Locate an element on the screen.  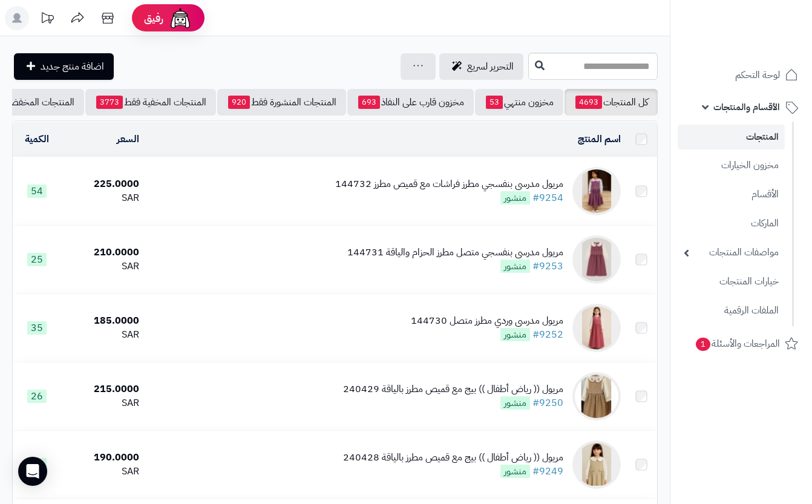
div: 210.0000 is located at coordinates (102, 252).